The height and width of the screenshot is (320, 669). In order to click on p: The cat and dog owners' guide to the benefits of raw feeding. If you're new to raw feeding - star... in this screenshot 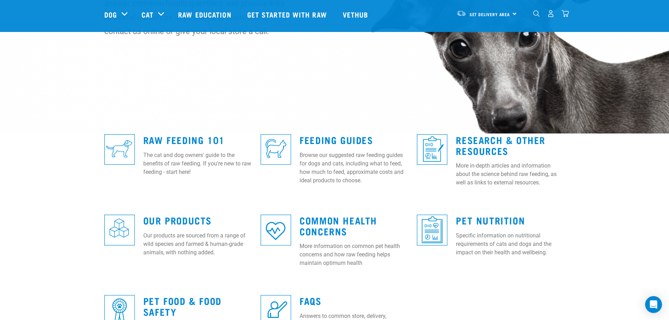, I will do `click(198, 164)`.